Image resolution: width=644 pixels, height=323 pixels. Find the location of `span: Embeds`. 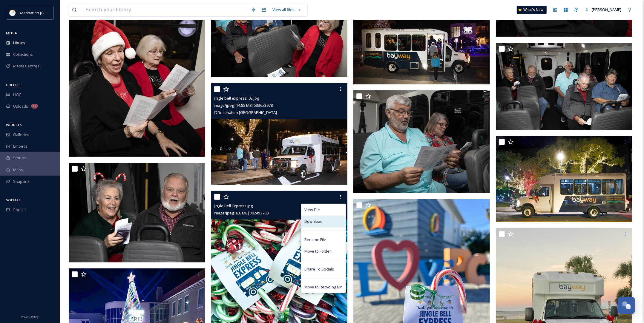

span: Embeds is located at coordinates (20, 146).